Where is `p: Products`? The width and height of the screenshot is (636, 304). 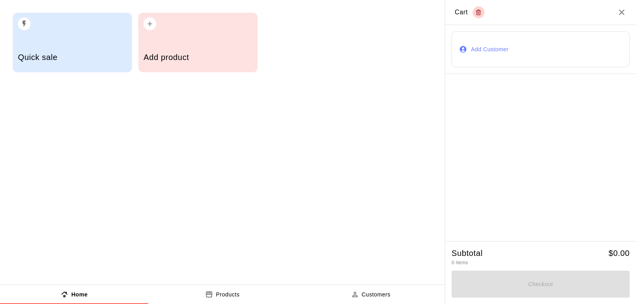
p: Products is located at coordinates (228, 294).